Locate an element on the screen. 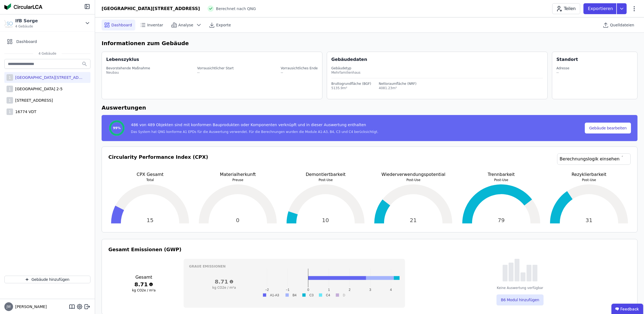 Image resolution: width=644 pixels, height=314 pixels. p: Preuse is located at coordinates (237, 180).